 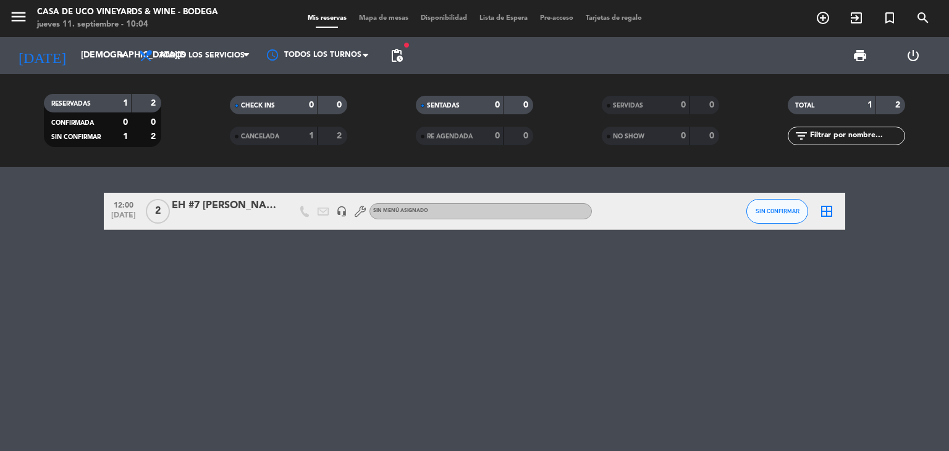 What do you see at coordinates (777, 211) in the screenshot?
I see `button: SIN CONFIRMAR` at bounding box center [777, 211].